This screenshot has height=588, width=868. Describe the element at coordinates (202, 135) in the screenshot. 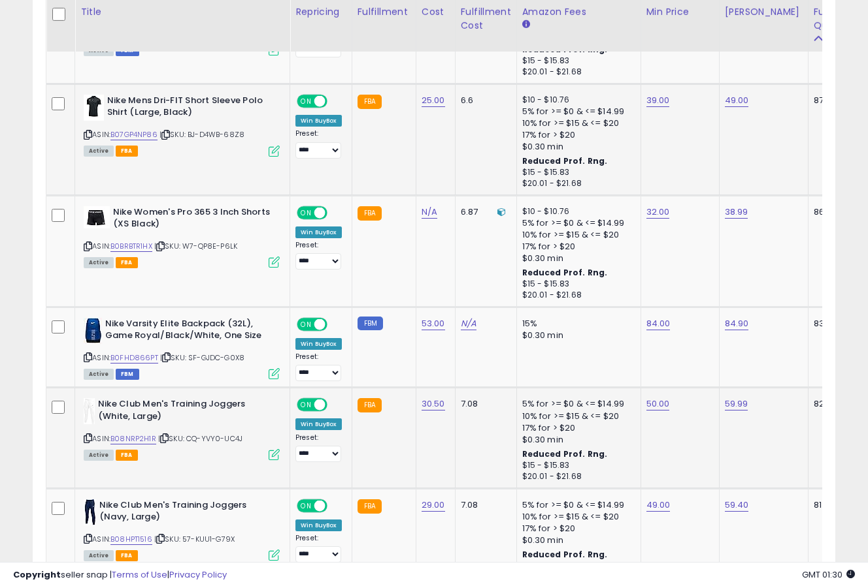

I see `span: | SKU: BJ-D4WB-68Z8` at that location.